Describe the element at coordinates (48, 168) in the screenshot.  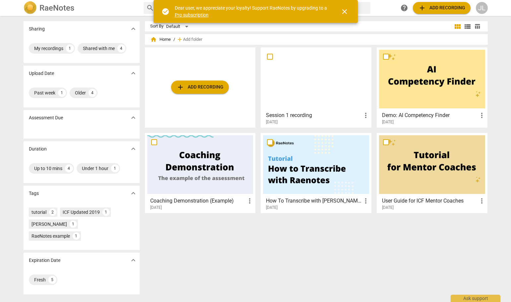
I see `div: Up to 10 mins` at that location.